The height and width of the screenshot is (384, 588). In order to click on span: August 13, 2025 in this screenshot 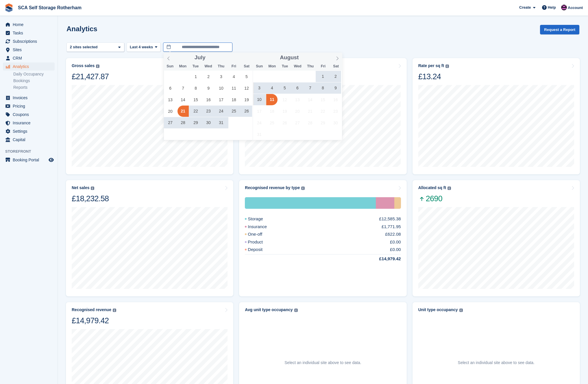, I will do `click(297, 100)`.